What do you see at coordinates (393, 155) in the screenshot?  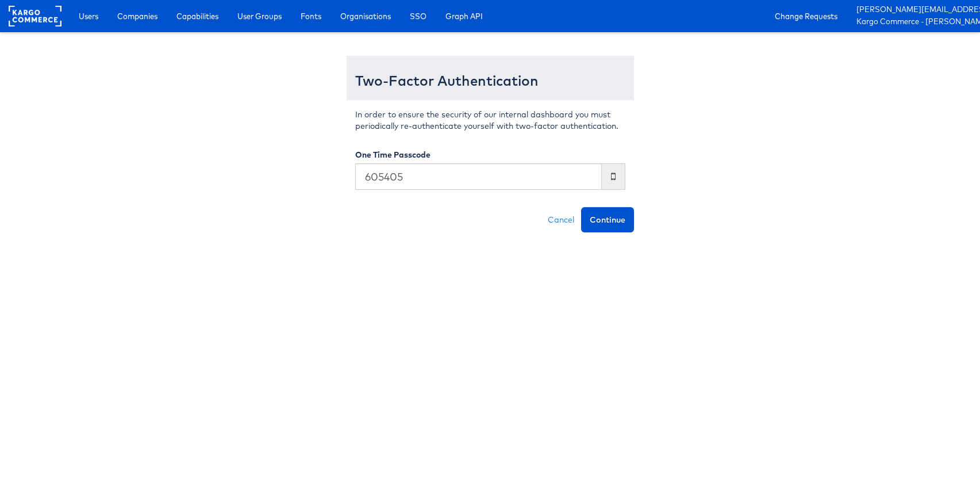 I see `label: One Time Passcode` at bounding box center [393, 155].